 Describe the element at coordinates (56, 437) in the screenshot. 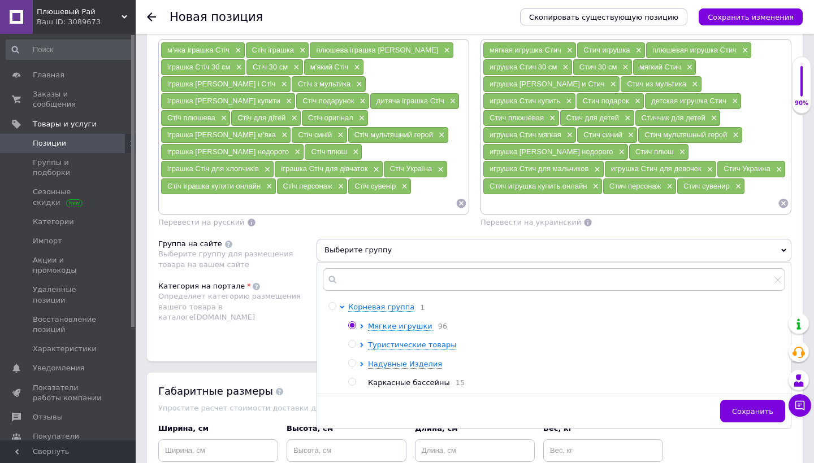

I see `span: Покупатели` at that location.